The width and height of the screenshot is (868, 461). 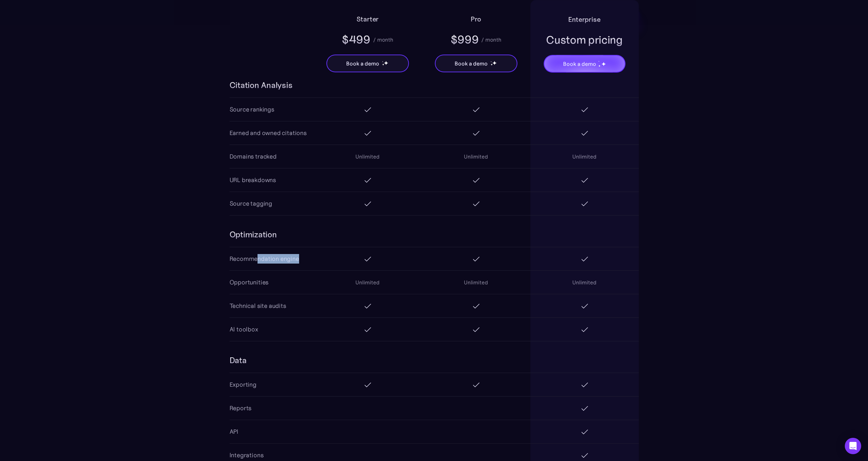 What do you see at coordinates (258, 306) in the screenshot?
I see `div: Technical site audits` at bounding box center [258, 306].